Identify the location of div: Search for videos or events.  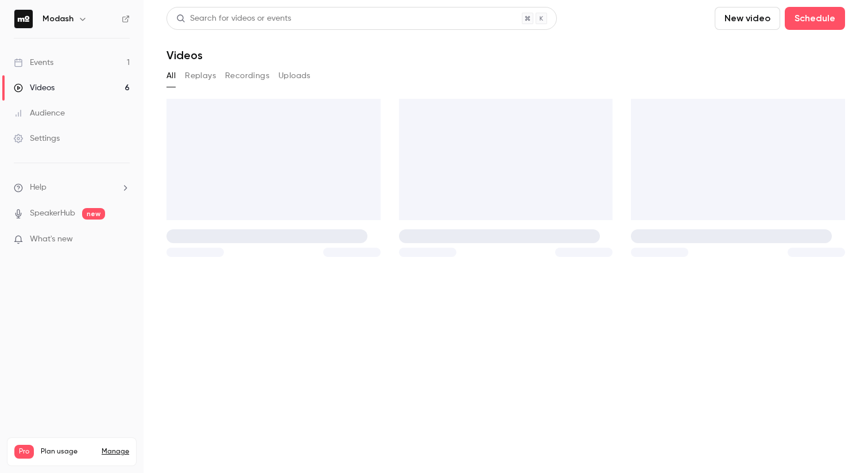
(233, 18).